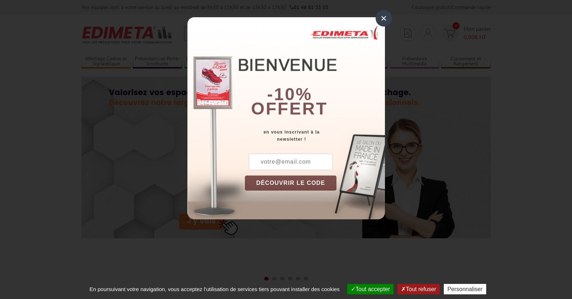  What do you see at coordinates (418, 289) in the screenshot?
I see `button: Tout refuser` at bounding box center [418, 289].